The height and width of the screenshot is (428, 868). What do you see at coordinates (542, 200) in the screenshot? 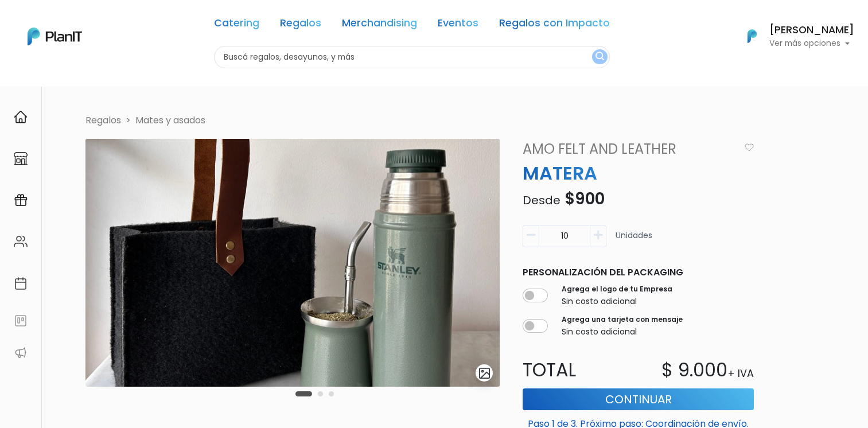
I see `span: Desde` at bounding box center [542, 200].